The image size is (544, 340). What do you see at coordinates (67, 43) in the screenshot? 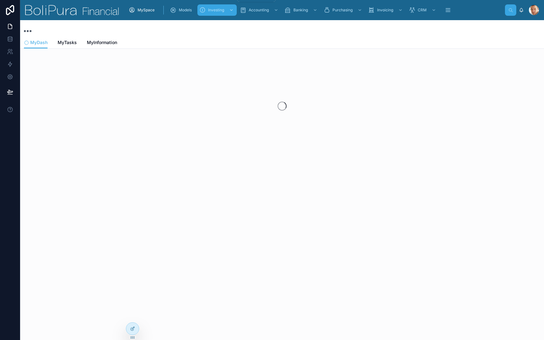
I see `a: MyTasks` at bounding box center [67, 43].